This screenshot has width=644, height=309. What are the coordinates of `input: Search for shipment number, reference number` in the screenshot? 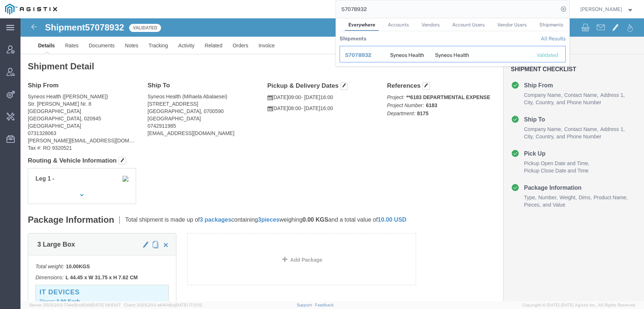 It's located at (447, 9).